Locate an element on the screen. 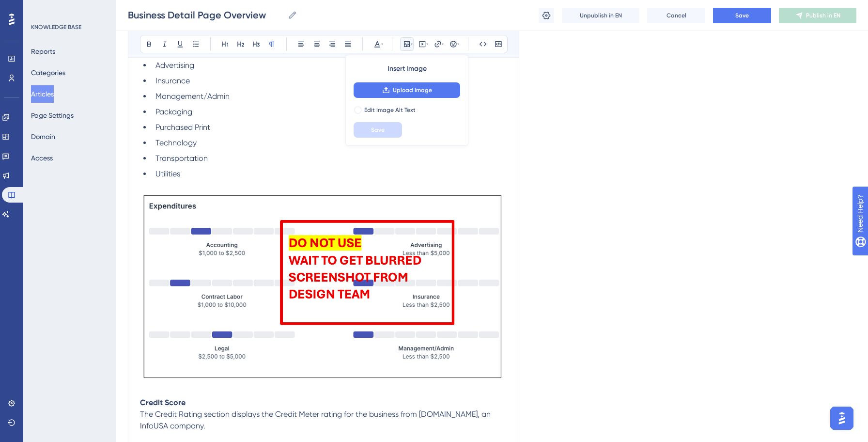 Image resolution: width=868 pixels, height=442 pixels. button: Open AI Assistant Launcher is located at coordinates (14, 14).